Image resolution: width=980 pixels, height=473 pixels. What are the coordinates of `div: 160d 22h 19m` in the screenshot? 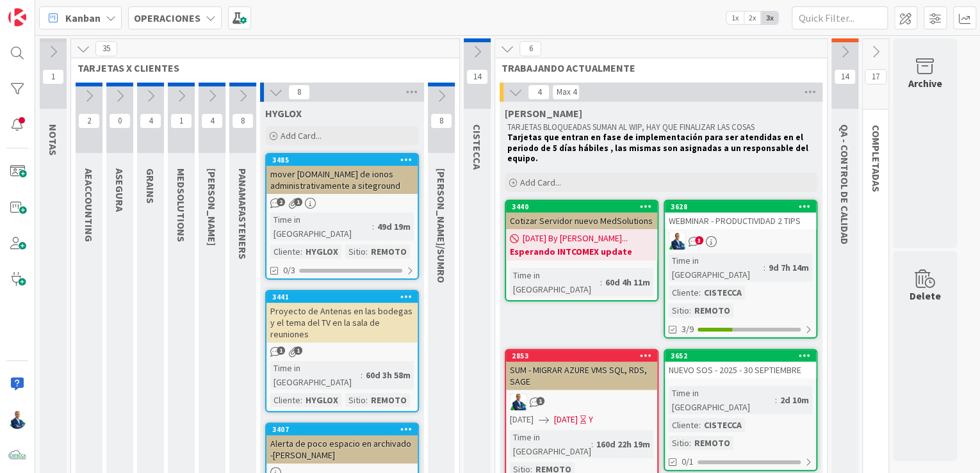 It's located at (623, 444).